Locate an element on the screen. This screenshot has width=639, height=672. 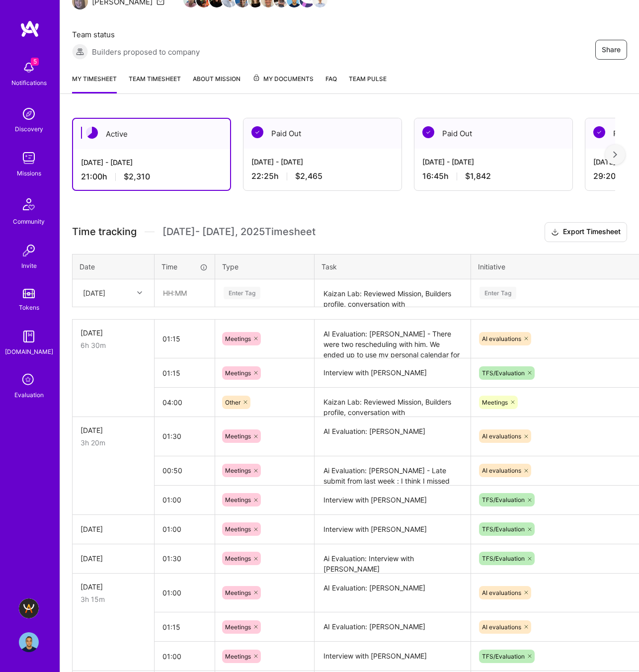
a: User Avatar is located at coordinates (29, 642).